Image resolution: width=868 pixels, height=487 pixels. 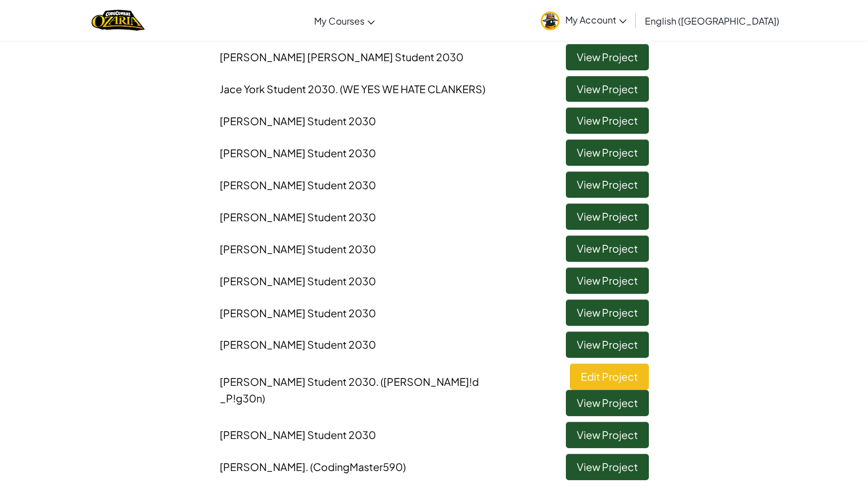 What do you see at coordinates (118, 20) in the screenshot?
I see `a: Ozaria by CodeCombat logo` at bounding box center [118, 20].